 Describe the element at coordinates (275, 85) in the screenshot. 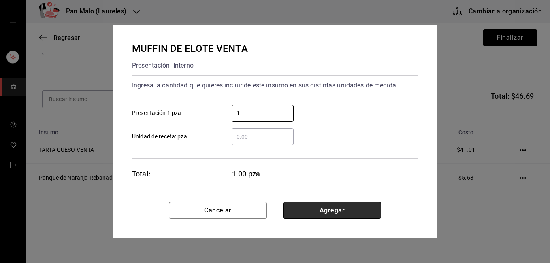

I see `div: Ingresa la cantidad que quieres incluir de este insumo en sus distintas unidades de medida.` at that location.